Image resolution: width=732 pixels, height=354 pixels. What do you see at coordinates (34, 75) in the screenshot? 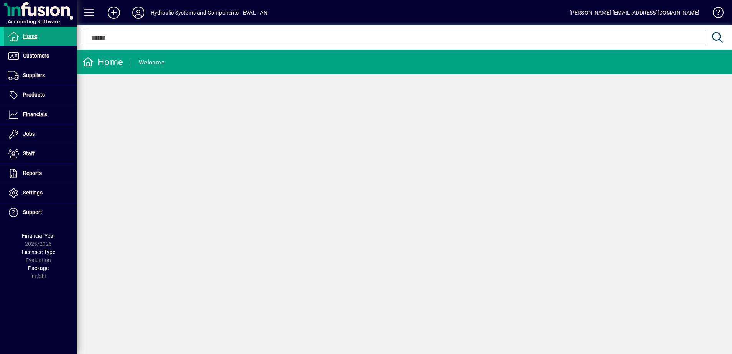
I see `span: Suppliers` at bounding box center [34, 75].